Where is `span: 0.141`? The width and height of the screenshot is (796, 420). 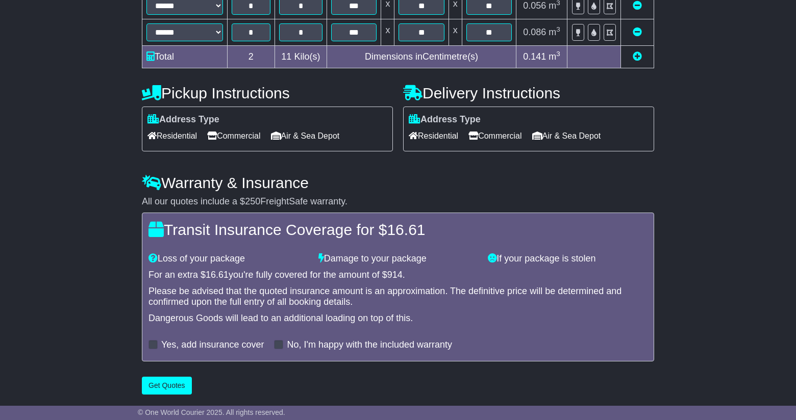 span: 0.141 is located at coordinates (534, 57).